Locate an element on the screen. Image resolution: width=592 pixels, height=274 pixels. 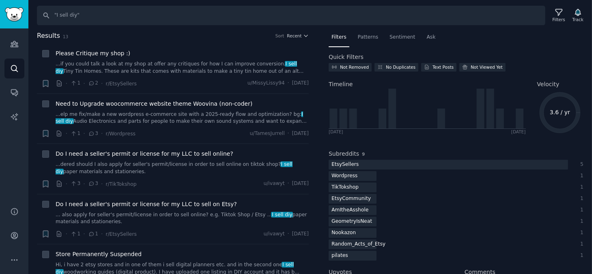
a: ...dered should I also apply for seller's permit/license in order to sell online on tiktok shop?I... is located at coordinates (182, 168).